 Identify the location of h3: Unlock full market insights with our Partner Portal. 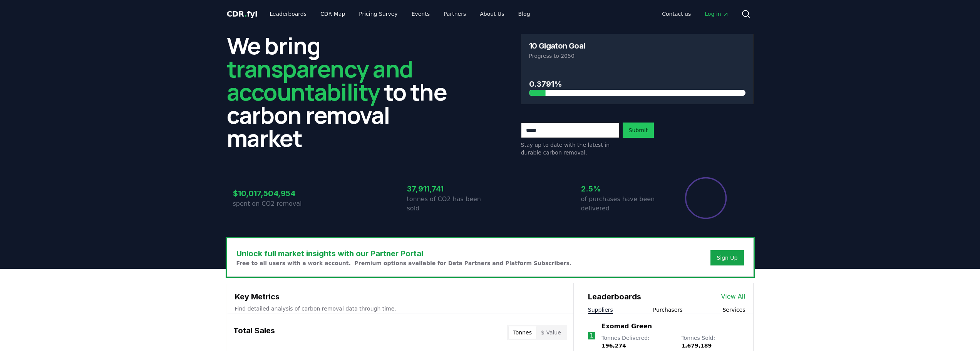
(404, 253).